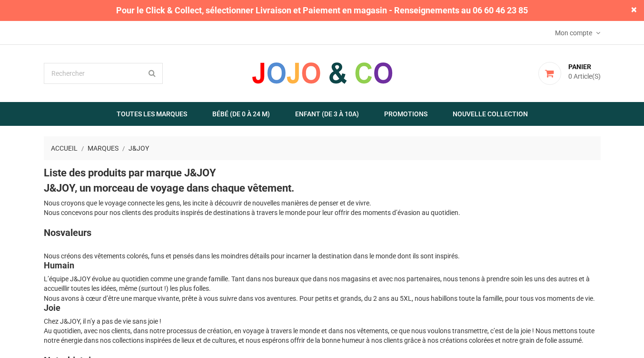 This screenshot has height=358, width=644. Describe the element at coordinates (322, 283) in the screenshot. I see `p: L’équipe J&JOY évolue au quotidien comme une grande famille. Tant dans nos bureaux que dans nos m...` at that location.